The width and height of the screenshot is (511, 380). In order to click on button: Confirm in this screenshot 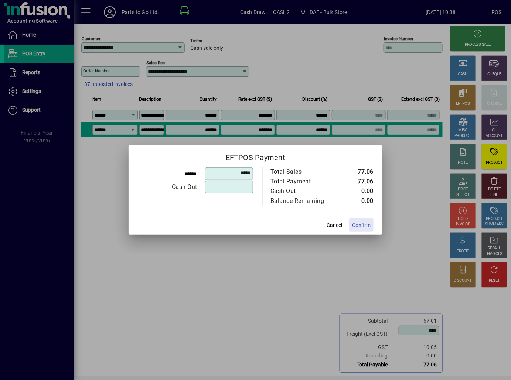, I will do `click(361, 225)`.